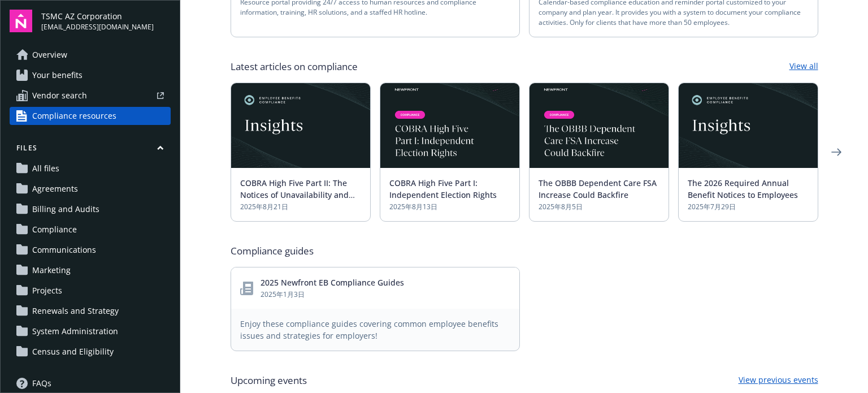  I want to click on span: System Administration, so click(75, 332).